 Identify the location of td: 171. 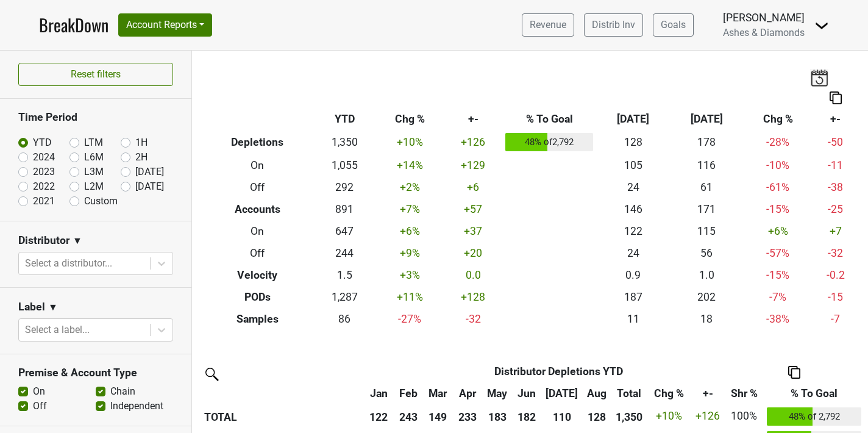
(706, 209).